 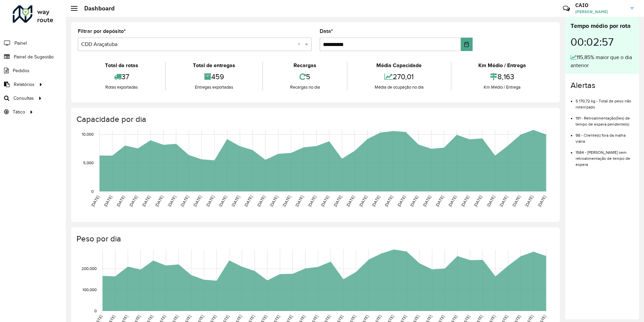 What do you see at coordinates (121, 65) in the screenshot?
I see `div: Total de rotas` at bounding box center [121, 65].